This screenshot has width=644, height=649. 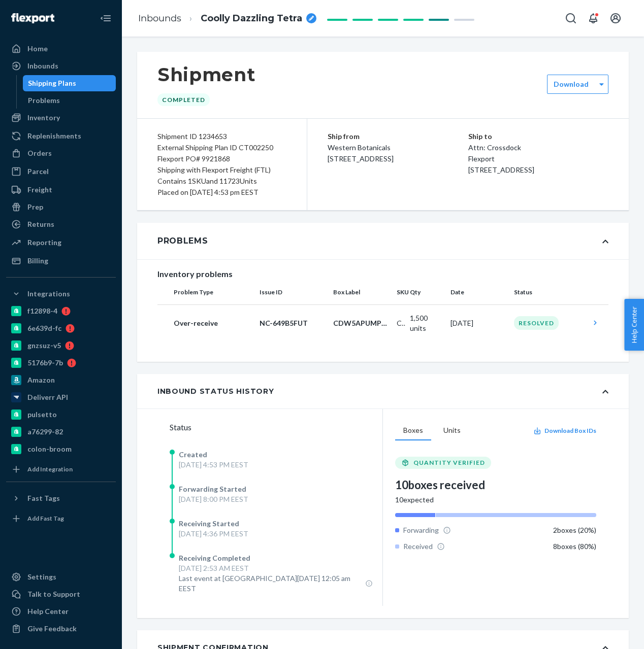 What do you see at coordinates (61, 576) in the screenshot?
I see `a: Settings` at bounding box center [61, 576].